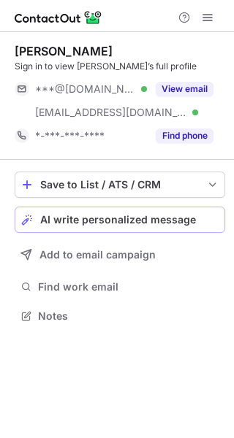 The height and width of the screenshot is (438, 234). I want to click on span: Notes, so click(128, 316).